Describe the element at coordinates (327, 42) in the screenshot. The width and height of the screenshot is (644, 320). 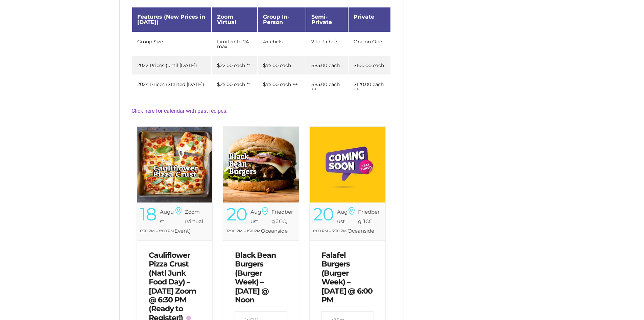
I see `div: 2 to 3 chefs` at that location.